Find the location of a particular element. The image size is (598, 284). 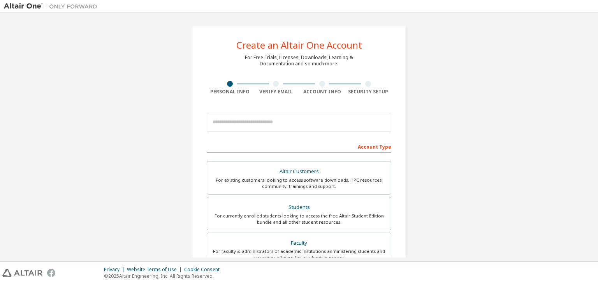

div: Verify Email is located at coordinates (276, 92).